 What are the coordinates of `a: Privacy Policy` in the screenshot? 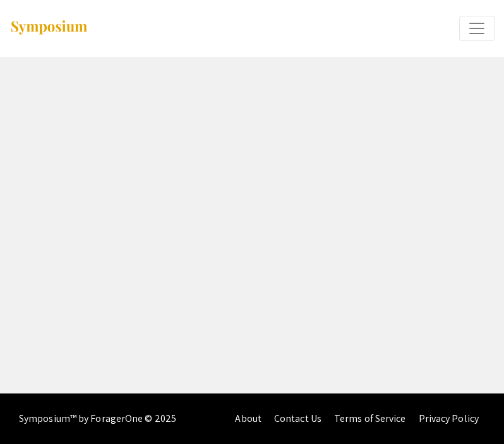 It's located at (448, 418).